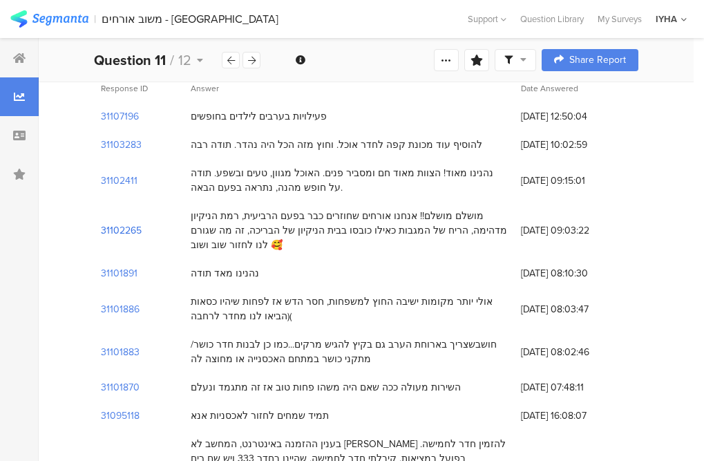 Image resolution: width=704 pixels, height=461 pixels. I want to click on section: 31101891, so click(119, 273).